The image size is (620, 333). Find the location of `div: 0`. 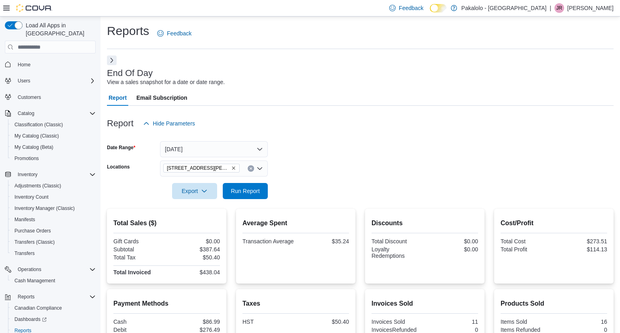

div: 0 is located at coordinates (581, 330).